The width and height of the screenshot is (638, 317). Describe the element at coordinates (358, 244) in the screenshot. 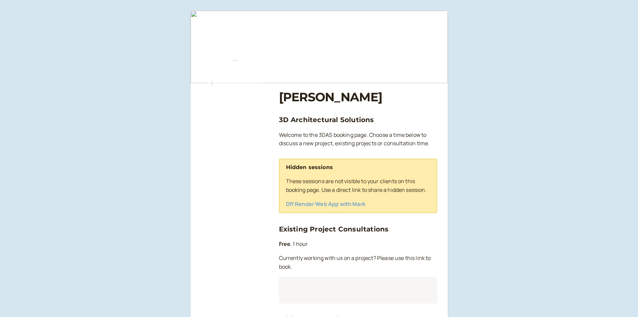

I see `p: , 1 hour` at that location.